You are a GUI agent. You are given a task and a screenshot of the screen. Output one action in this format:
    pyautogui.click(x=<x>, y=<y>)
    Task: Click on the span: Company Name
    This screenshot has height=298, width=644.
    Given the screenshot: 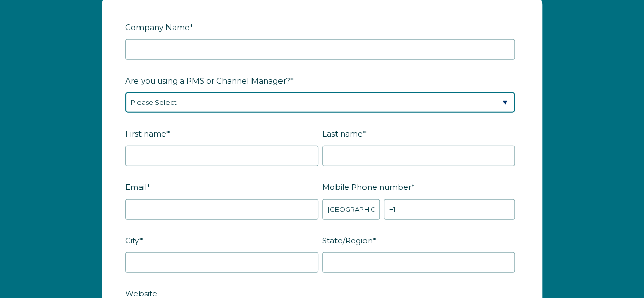 What is the action you would take?
    pyautogui.click(x=157, y=27)
    